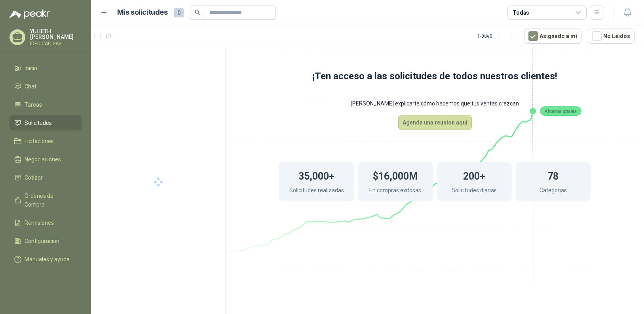 This screenshot has height=314, width=644. Describe the element at coordinates (553, 36) in the screenshot. I see `button: Asignado a mi` at that location.